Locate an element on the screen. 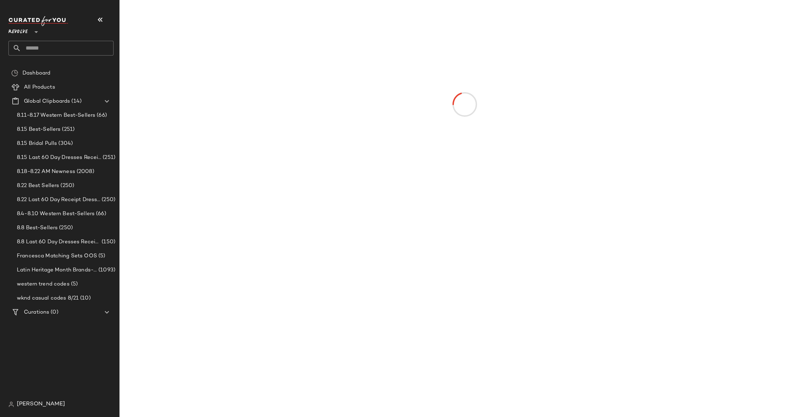  span: 8.4-8.10 Western Best-Sellers is located at coordinates (56, 214).